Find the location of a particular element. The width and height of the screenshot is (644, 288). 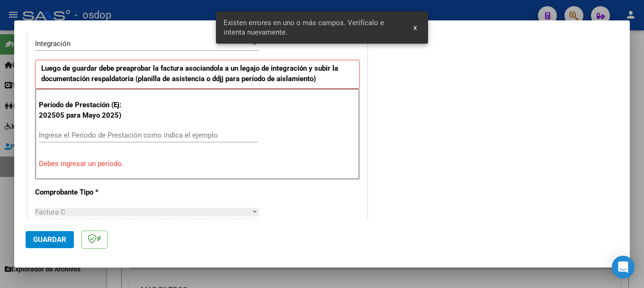

p: Período de Prestación (Ej: 202505 para Mayo 2025) is located at coordinates (86, 110).